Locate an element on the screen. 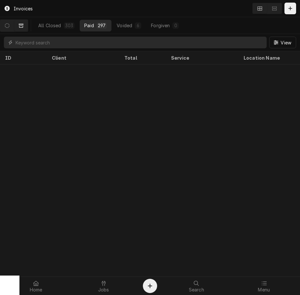  div: 0 is located at coordinates (176, 25).